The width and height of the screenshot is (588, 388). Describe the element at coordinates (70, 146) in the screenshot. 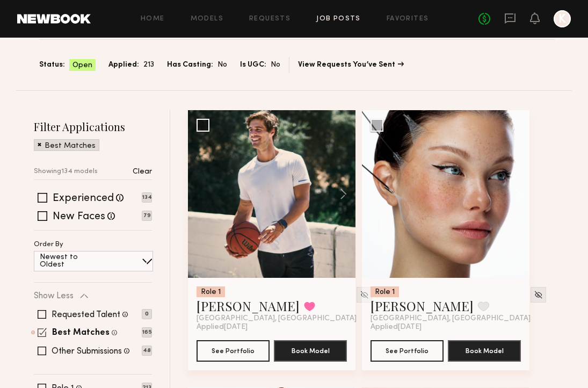

I see `p: Best Matches` at that location.